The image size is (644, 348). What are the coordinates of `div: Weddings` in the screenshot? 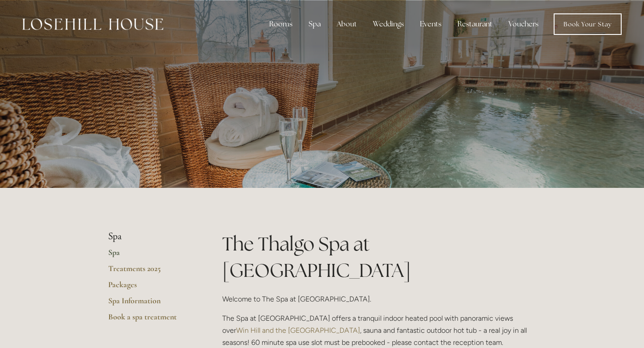 It's located at (388, 24).